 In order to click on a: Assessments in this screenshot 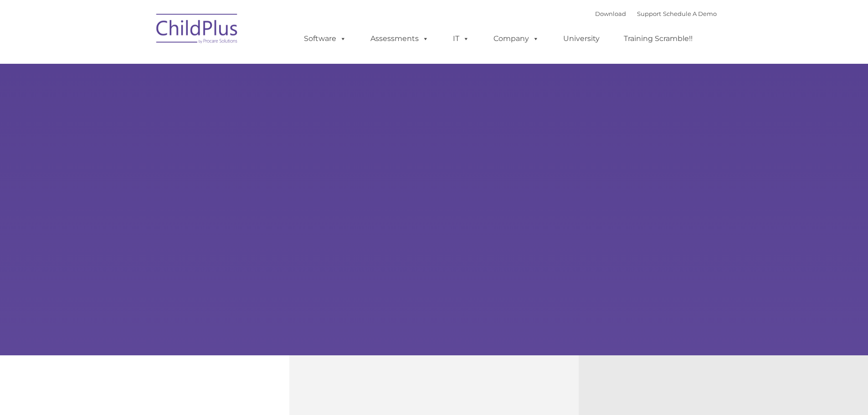, I will do `click(400, 39)`.